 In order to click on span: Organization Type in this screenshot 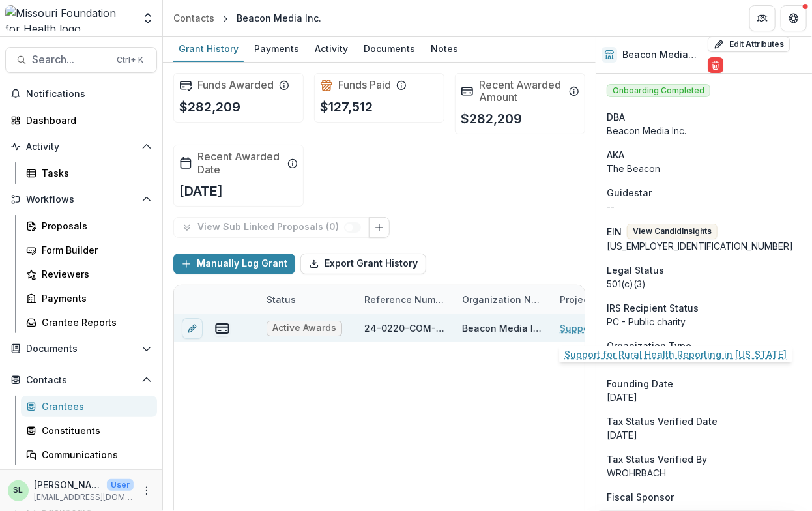, I will do `click(649, 346)`.